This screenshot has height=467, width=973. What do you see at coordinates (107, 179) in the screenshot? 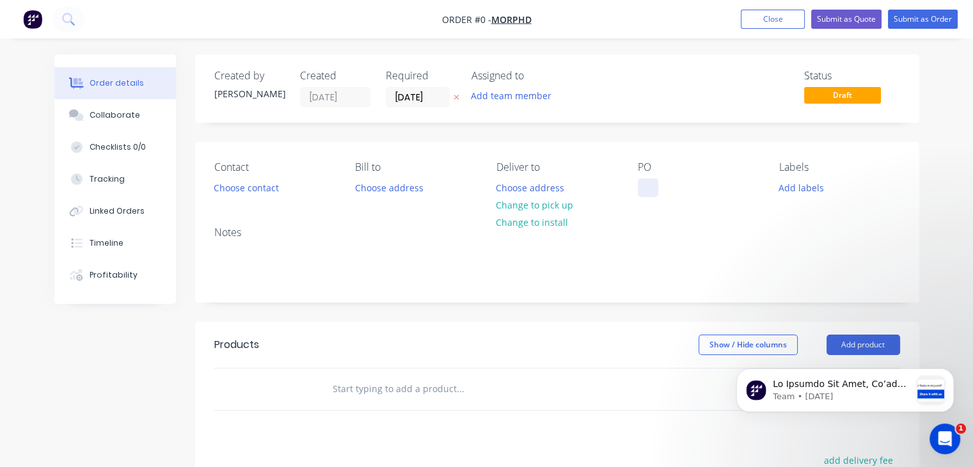
I see `div: Tracking` at bounding box center [107, 179].